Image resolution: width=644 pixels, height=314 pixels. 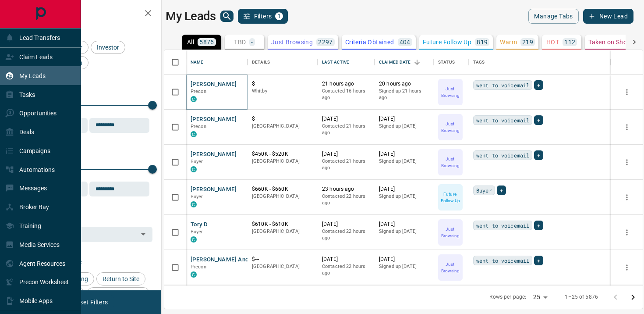 I want to click on span: 1, so click(x=279, y=16).